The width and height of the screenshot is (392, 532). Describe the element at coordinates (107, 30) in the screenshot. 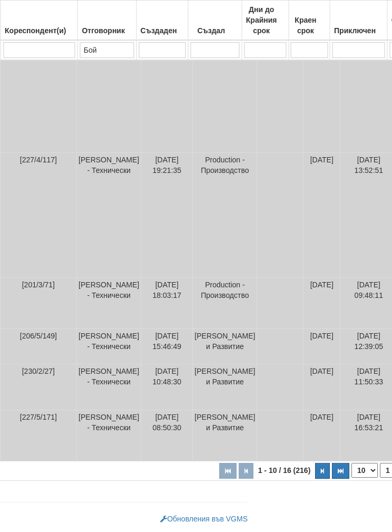

I see `div: Отговорник` at that location.